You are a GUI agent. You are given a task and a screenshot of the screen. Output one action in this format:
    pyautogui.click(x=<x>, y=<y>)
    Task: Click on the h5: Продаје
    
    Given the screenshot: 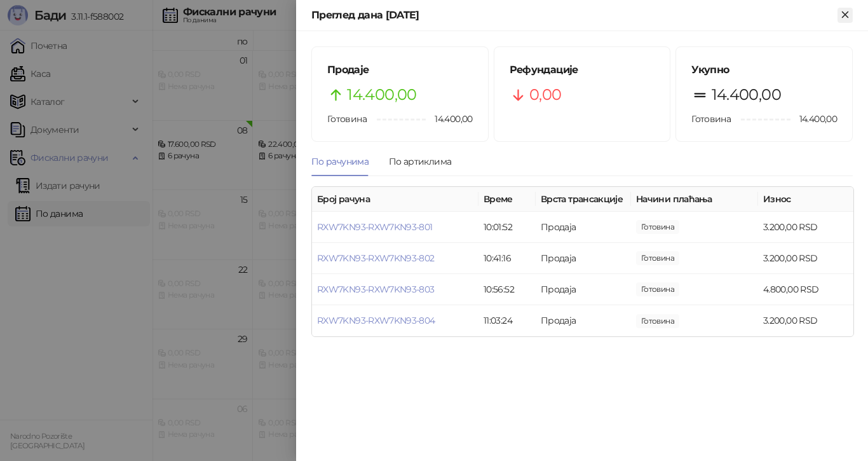 What is the action you would take?
    pyautogui.click(x=400, y=70)
    